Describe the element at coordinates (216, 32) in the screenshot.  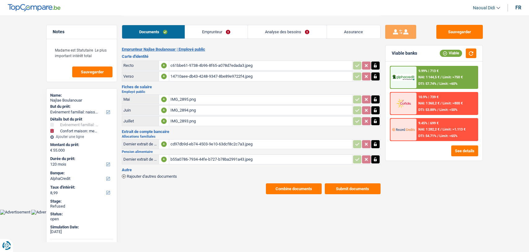
I see `a: Emprunteur` at that location.